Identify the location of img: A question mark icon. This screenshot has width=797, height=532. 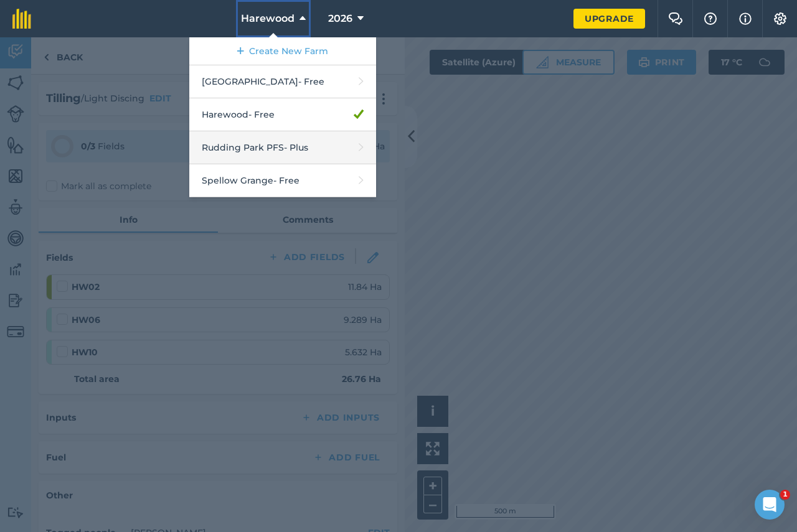
(710, 19).